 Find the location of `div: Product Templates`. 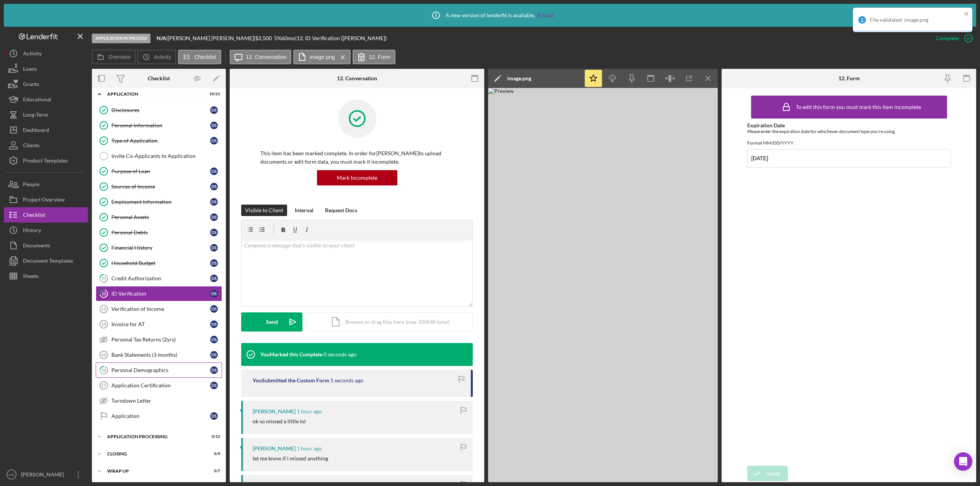

div: Product Templates is located at coordinates (45, 162).